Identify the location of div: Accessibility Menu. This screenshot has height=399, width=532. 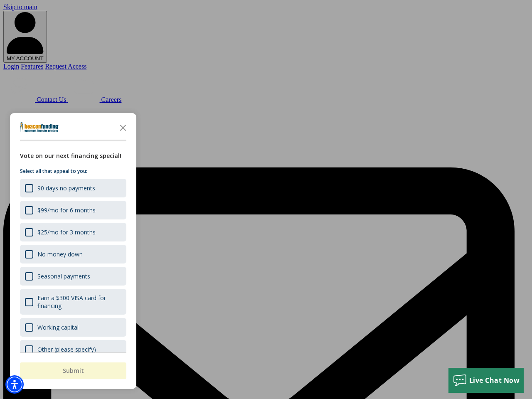
(14, 384).